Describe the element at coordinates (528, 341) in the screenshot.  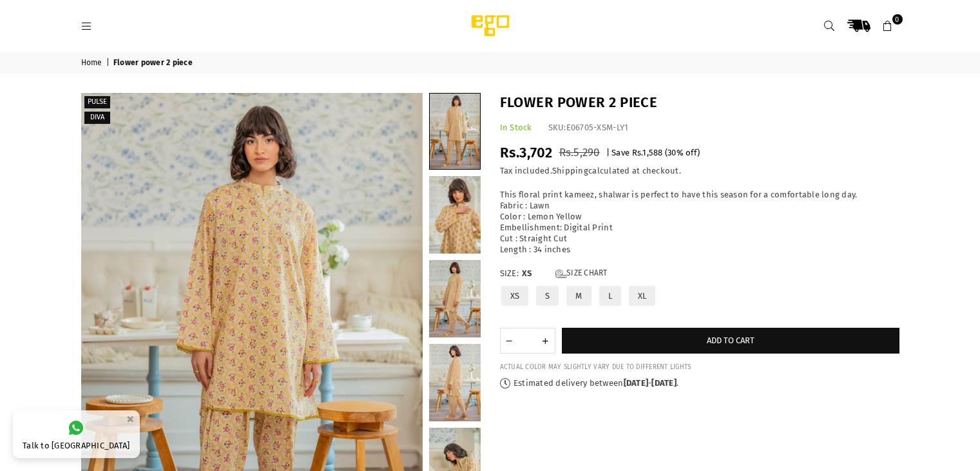
I see `quantity-input: Quantity` at that location.